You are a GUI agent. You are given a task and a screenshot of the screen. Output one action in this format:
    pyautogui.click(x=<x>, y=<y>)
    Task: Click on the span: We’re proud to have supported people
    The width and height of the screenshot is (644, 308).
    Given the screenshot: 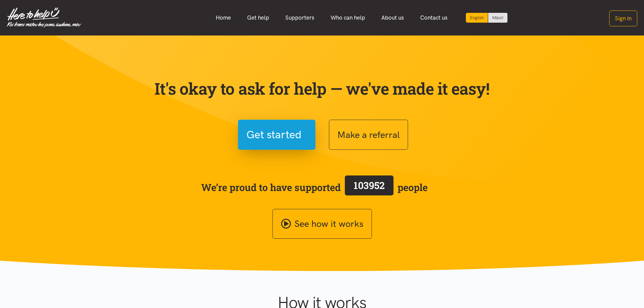 What is the action you would take?
    pyautogui.click(x=315, y=187)
    